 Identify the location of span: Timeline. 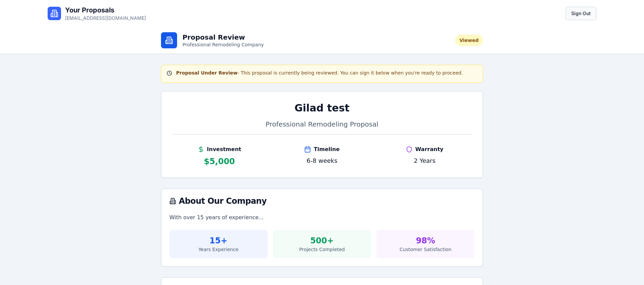
(326, 149).